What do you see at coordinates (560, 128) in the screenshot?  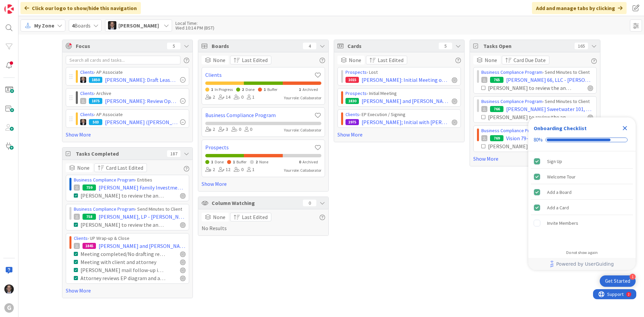 I see `div: Onboarding Checklist` at bounding box center [560, 128].